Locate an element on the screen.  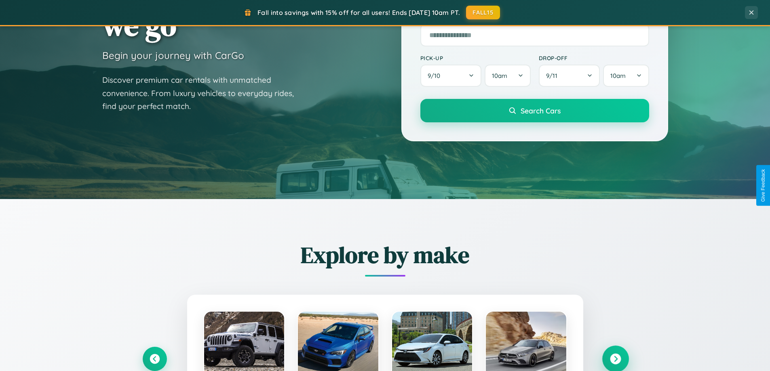
span: Search Cars is located at coordinates (540, 111).